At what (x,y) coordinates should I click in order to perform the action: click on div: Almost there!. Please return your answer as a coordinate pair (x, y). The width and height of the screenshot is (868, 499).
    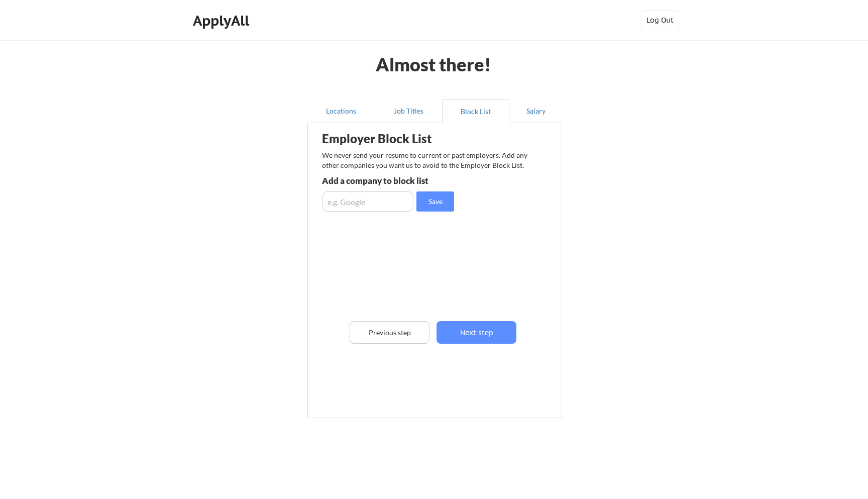
    Looking at the image, I should click on (433, 64).